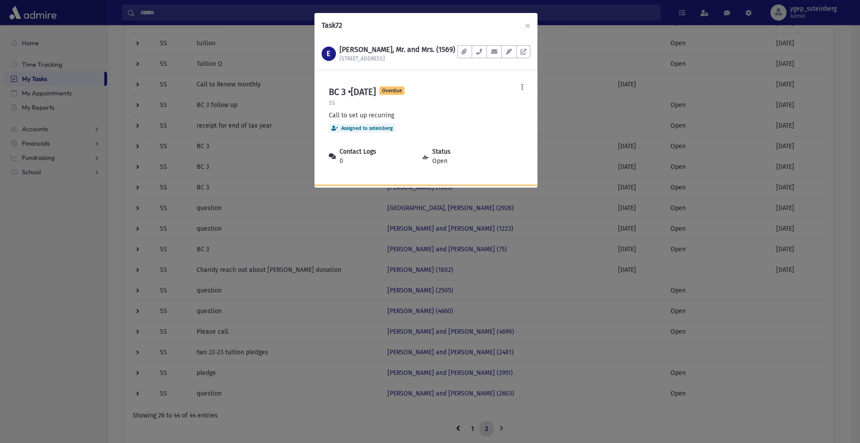  I want to click on div: Assigned to ssteinberg, so click(362, 128).